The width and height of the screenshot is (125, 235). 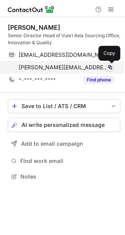 What do you see at coordinates (31, 9) in the screenshot?
I see `img: ContactOut v5.3.10` at bounding box center [31, 9].